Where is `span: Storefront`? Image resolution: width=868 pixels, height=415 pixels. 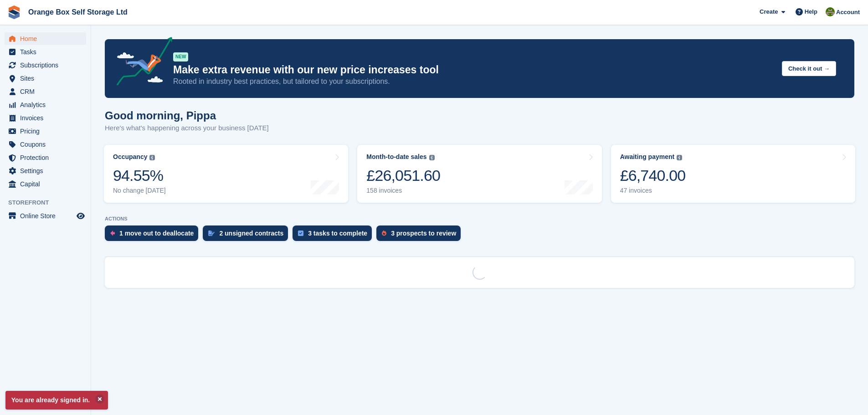 span: Storefront is located at coordinates (49, 202).